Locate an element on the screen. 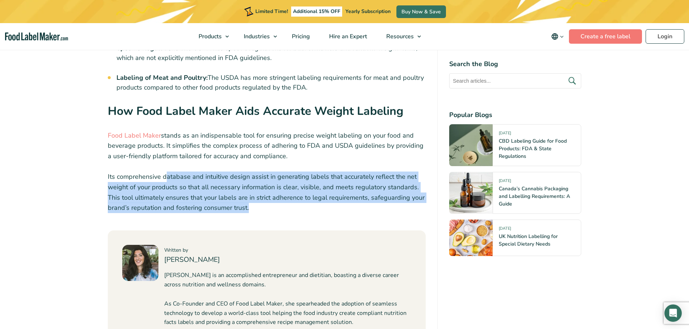 The height and width of the screenshot is (329, 689). a: Food Label Maker is located at coordinates (134, 136).